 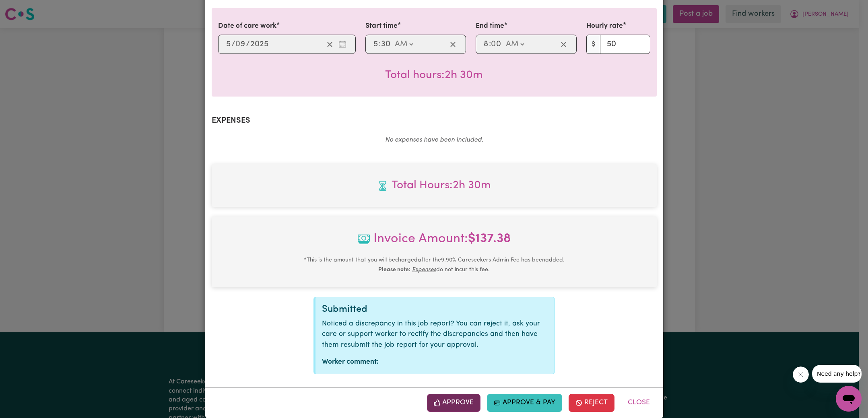 What do you see at coordinates (395, 270) in the screenshot?
I see `b: Please note:` at bounding box center [395, 270].